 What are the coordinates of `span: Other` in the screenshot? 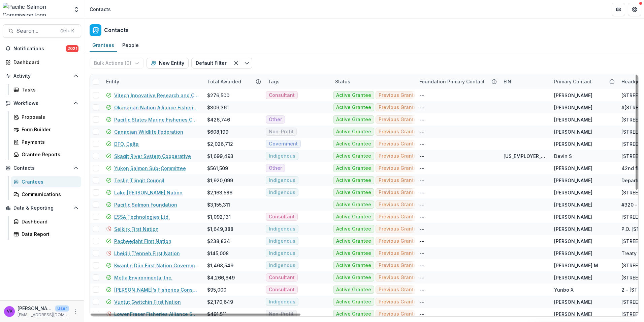 It's located at (275, 119).